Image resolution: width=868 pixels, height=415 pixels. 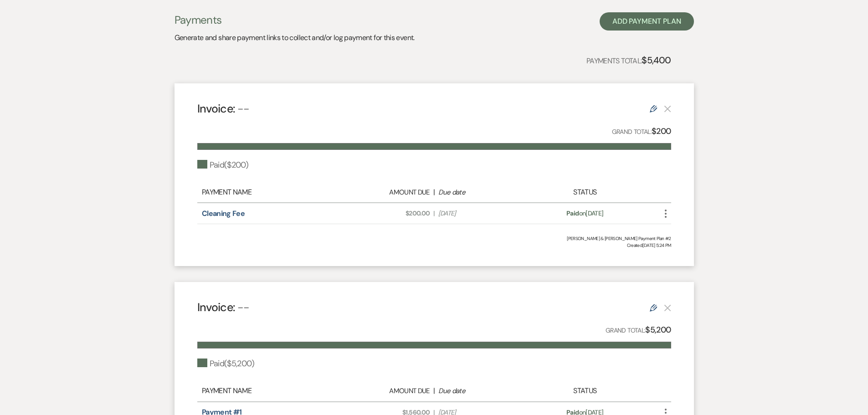 I want to click on strong: $5,200, so click(x=658, y=330).